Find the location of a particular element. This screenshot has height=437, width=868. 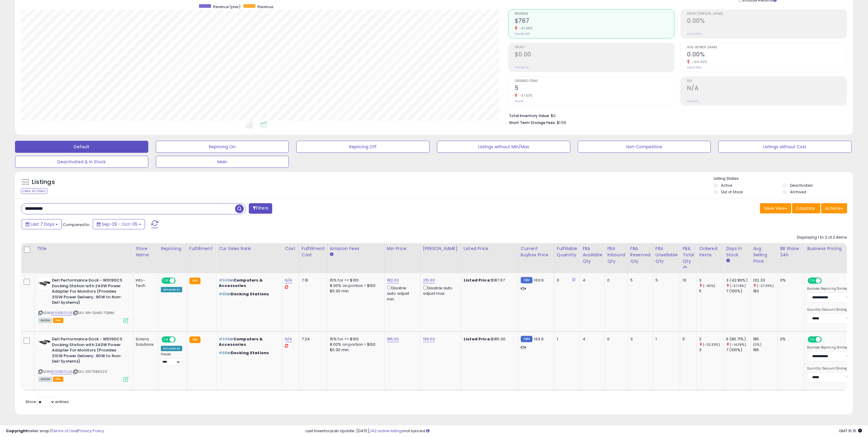

button: Deactivated & In Stock is located at coordinates (82, 162).